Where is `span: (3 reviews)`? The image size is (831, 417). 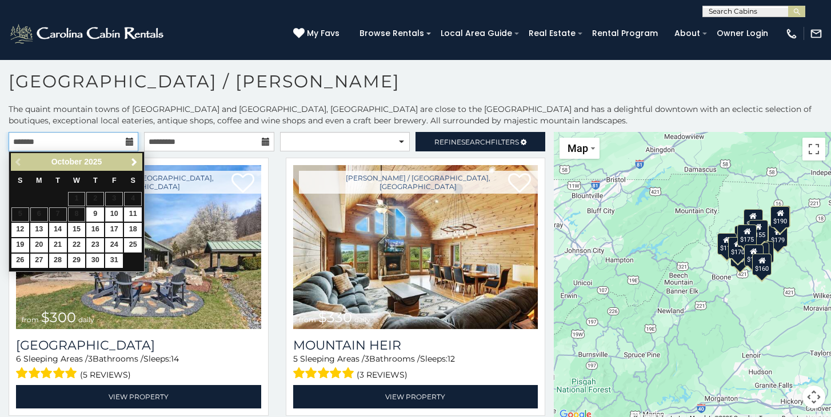
span: (3 reviews) is located at coordinates (382, 375).